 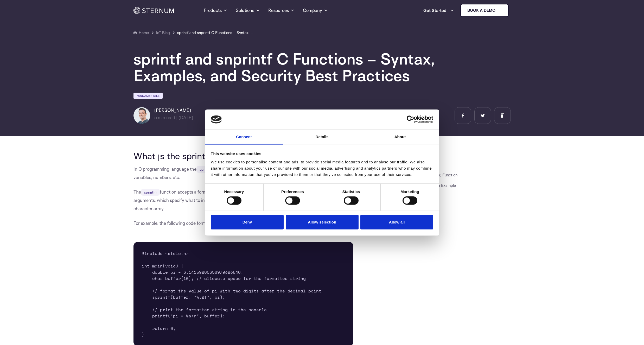 What do you see at coordinates (500, 11) in the screenshot?
I see `img: sternum iot` at bounding box center [500, 11].